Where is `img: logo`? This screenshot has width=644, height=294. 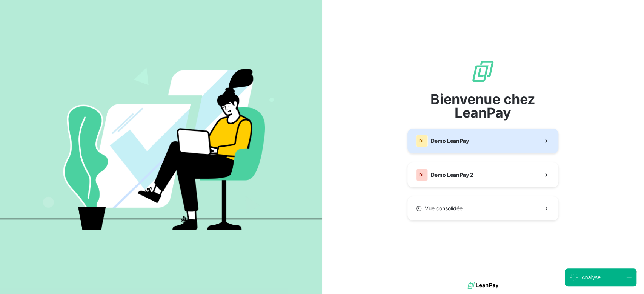 img: logo is located at coordinates (482, 285).